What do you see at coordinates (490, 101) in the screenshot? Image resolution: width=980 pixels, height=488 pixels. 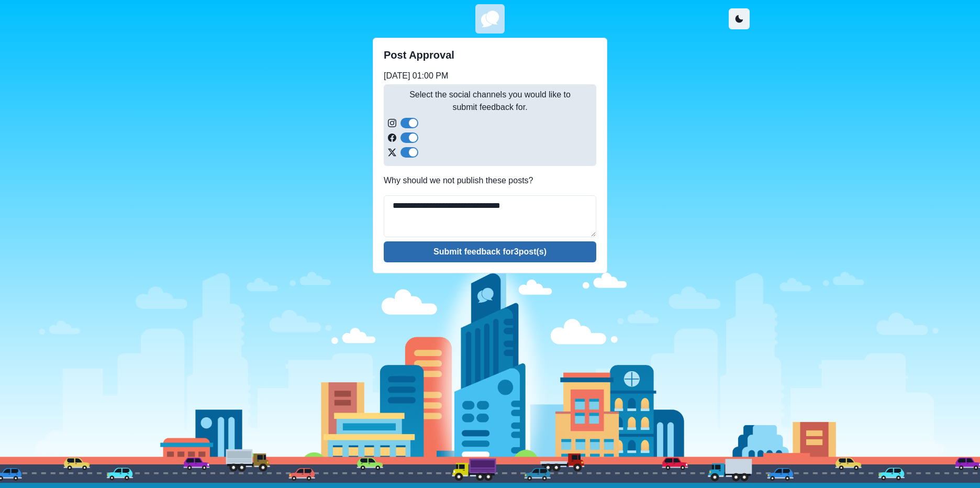 I see `p: Select the social channels you would like to submit feedback for.` at bounding box center [490, 101].